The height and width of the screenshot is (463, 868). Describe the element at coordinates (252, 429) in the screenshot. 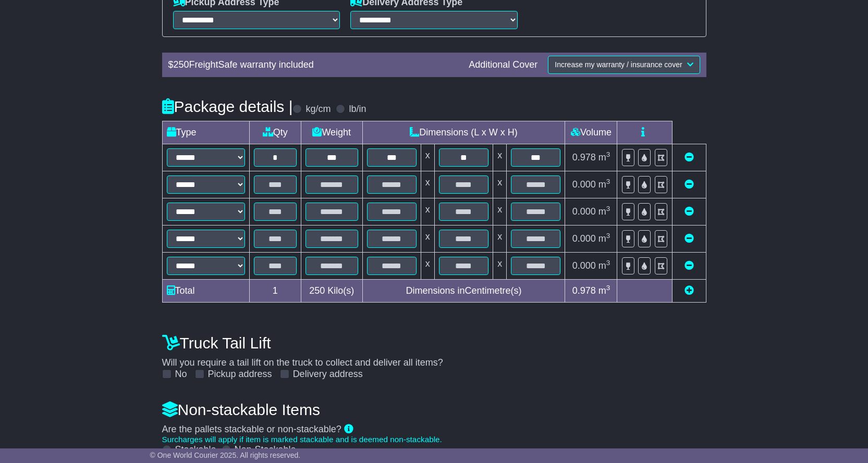

I see `span: Are the pallets stackable or non-stackable?` at that location.